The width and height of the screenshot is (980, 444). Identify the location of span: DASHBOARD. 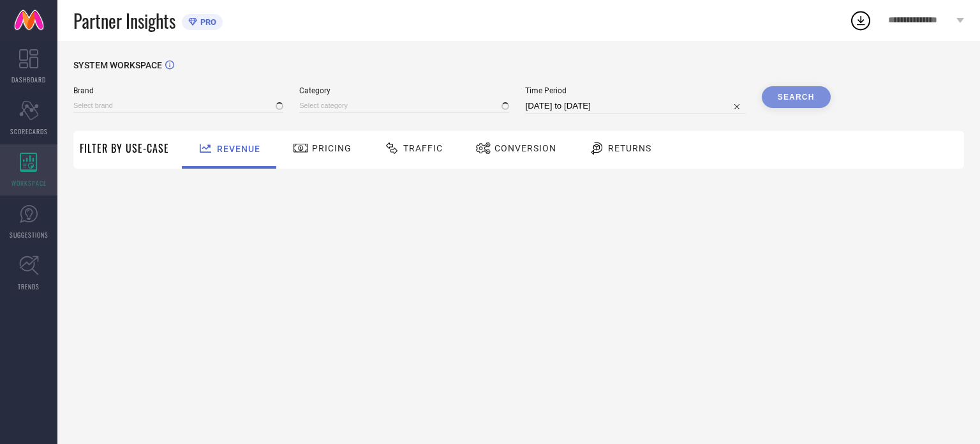
(29, 79).